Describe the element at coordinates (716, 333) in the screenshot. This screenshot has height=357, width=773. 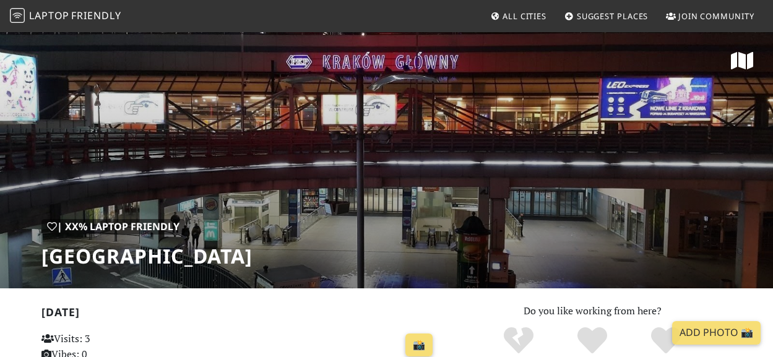
I see `a: Add Photo 📸` at that location.